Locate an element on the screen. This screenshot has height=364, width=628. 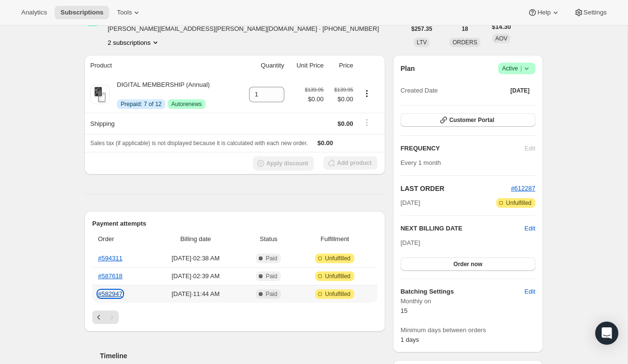
th: Product is located at coordinates (162, 66).